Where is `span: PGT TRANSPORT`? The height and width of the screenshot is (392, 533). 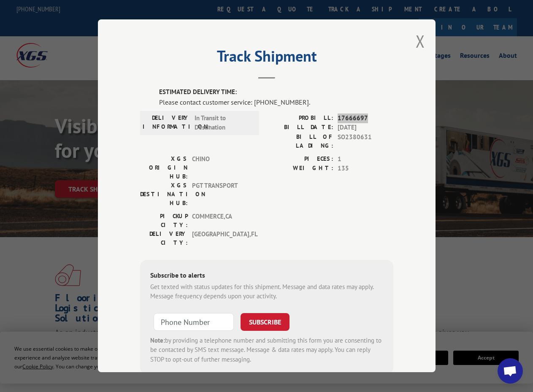
span: PGT TRANSPORT is located at coordinates (220, 194).